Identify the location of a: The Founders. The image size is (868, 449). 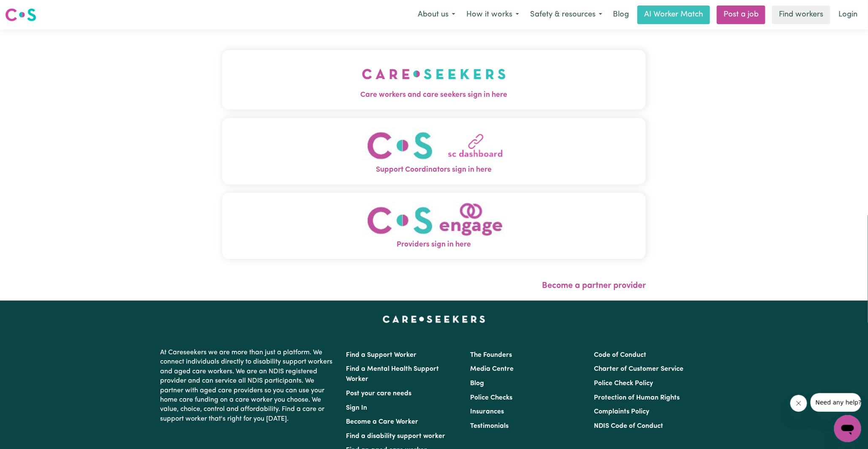
(491, 355).